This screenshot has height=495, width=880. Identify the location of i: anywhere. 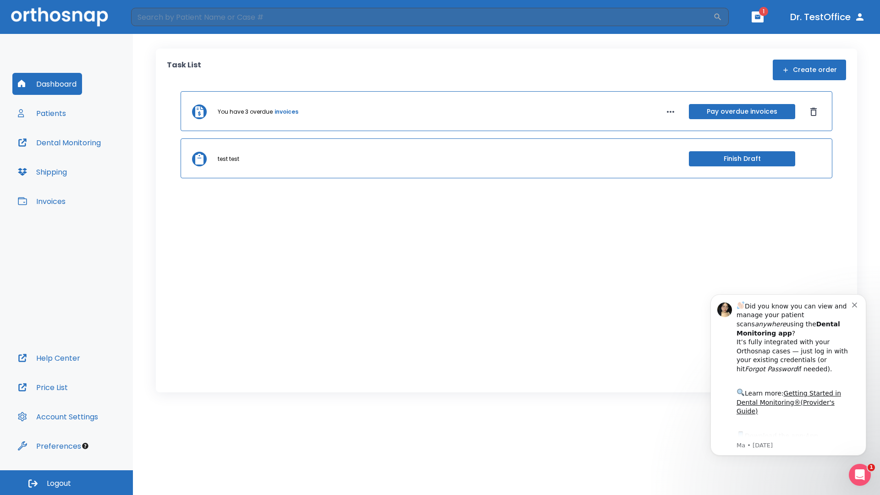
(74, 44).